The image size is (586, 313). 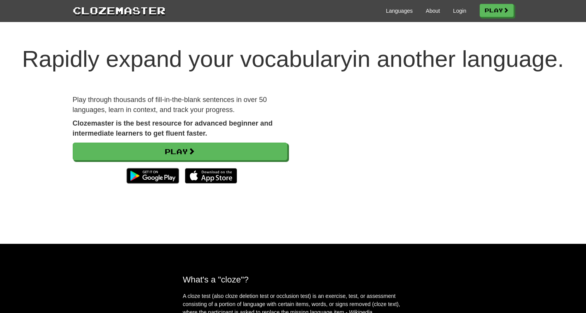 What do you see at coordinates (119, 10) in the screenshot?
I see `a: Clozemaster` at bounding box center [119, 10].